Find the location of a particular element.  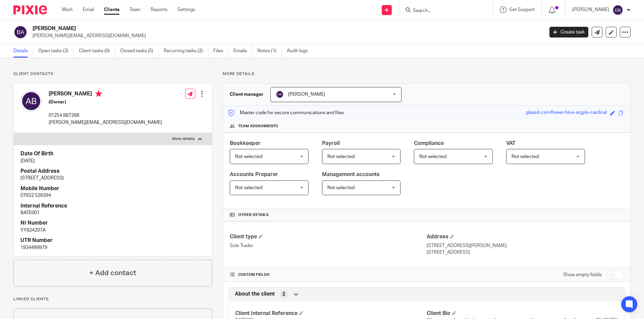

p: BATE001 is located at coordinates (113, 213).